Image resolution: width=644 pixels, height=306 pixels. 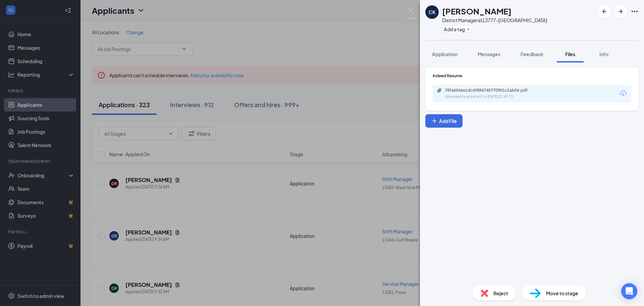 I want to click on div: Indeed Resume, so click(x=532, y=76).